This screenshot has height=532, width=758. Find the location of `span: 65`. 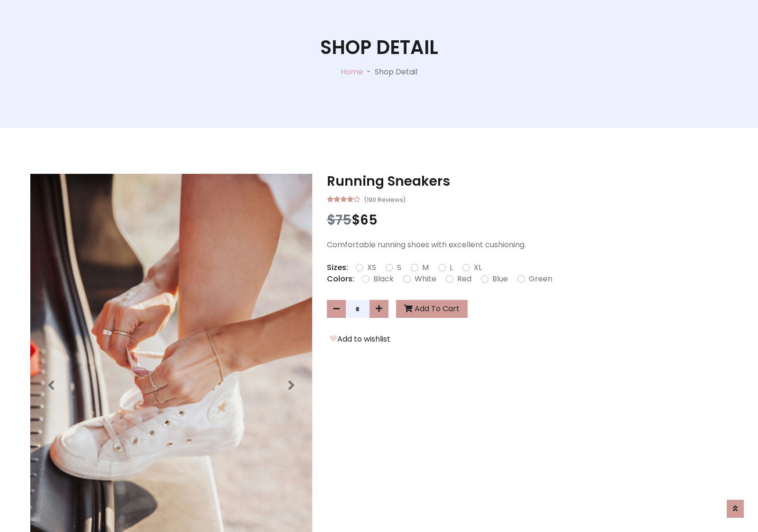

span: 65 is located at coordinates (368, 220).